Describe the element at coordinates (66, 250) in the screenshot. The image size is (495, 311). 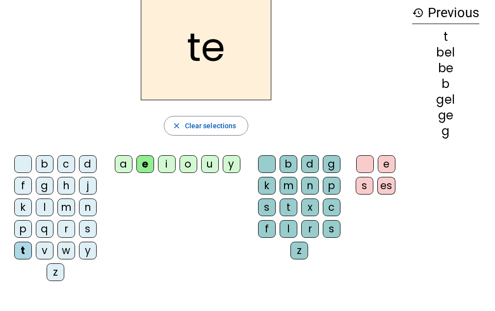
I see `div: w` at that location.